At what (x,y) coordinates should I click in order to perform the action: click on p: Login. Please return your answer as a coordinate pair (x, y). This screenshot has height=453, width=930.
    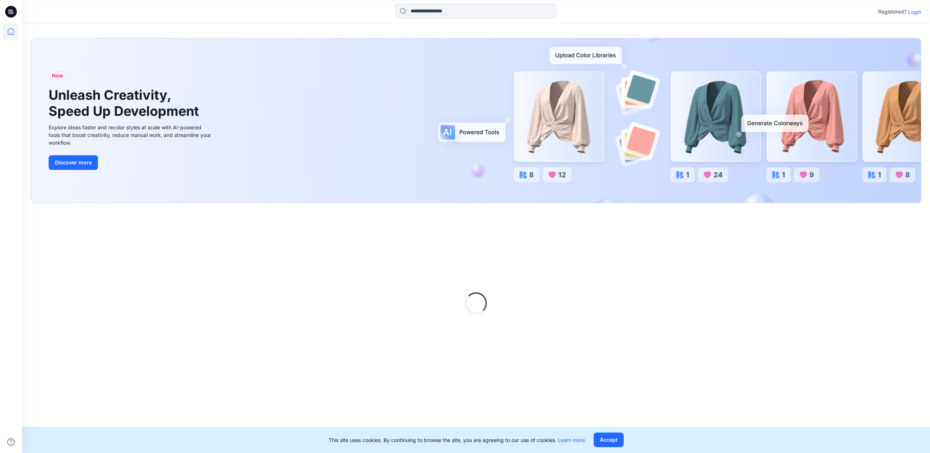
    Looking at the image, I should click on (915, 12).